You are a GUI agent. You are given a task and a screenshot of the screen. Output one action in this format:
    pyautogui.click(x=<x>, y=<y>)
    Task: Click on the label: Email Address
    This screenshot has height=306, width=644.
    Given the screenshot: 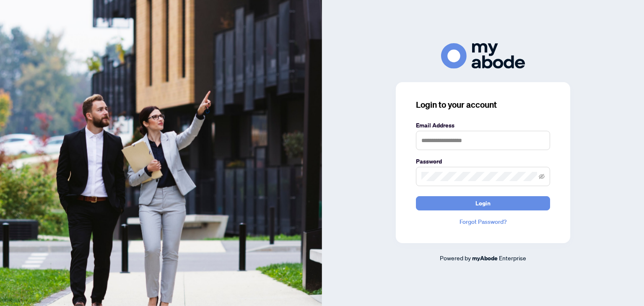 What is the action you would take?
    pyautogui.click(x=483, y=125)
    